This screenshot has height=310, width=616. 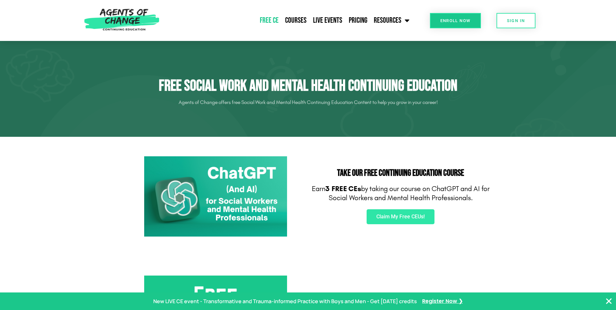 I want to click on a: SIGN IN, so click(x=516, y=20).